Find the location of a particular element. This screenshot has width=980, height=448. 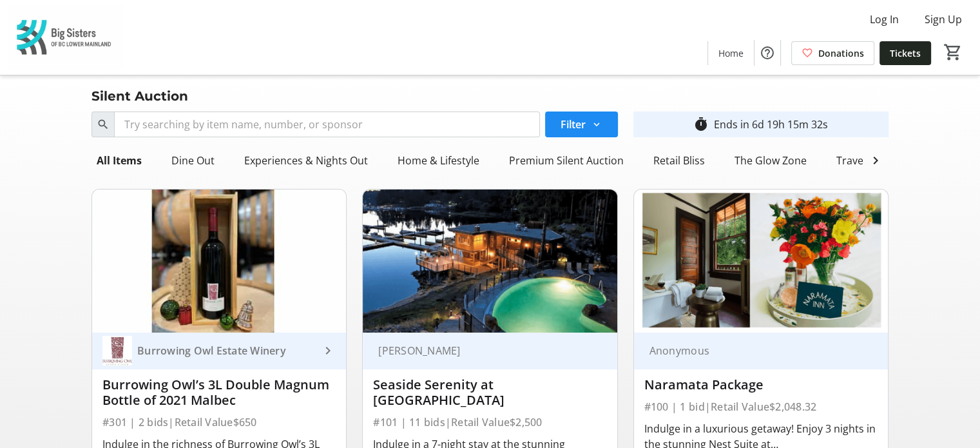

span: Log In is located at coordinates (884, 19).